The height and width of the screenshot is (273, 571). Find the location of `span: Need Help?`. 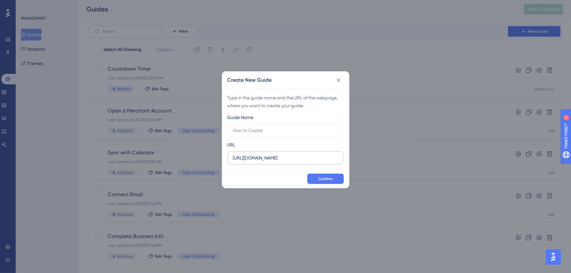

span: Need Help? is located at coordinates (28, 6).